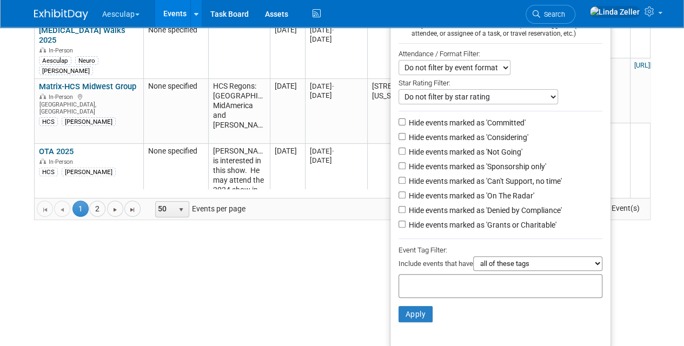 This screenshot has height=346, width=684. Describe the element at coordinates (86, 61) in the screenshot. I see `div: Neuro` at that location.